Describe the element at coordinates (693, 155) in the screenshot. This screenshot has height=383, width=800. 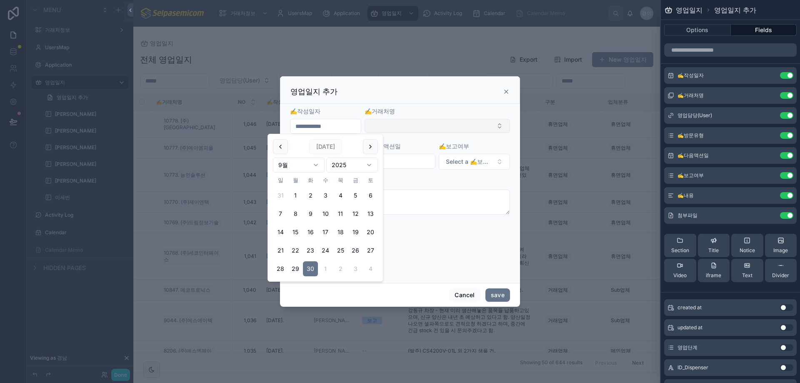
I see `span: ✍️다음액션일` at that location.